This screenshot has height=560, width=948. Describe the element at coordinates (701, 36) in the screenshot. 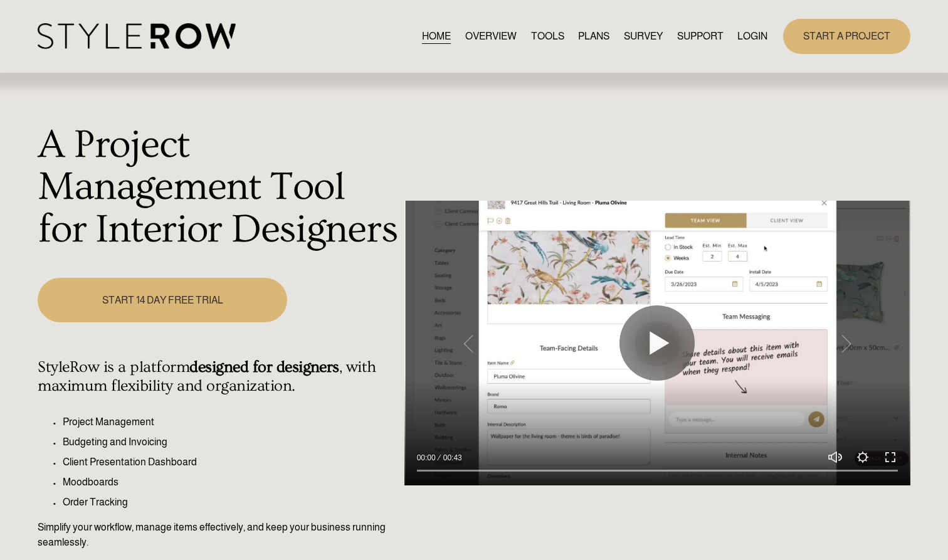

I see `span: SUPPORT` at that location.